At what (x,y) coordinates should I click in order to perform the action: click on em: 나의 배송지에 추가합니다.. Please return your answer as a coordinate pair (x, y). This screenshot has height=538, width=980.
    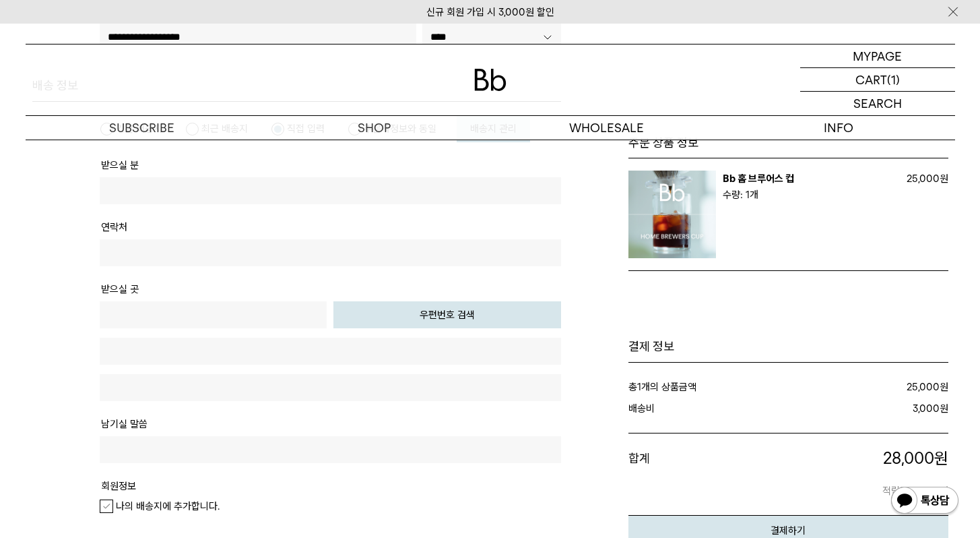
    Looking at the image, I should click on (167, 506).